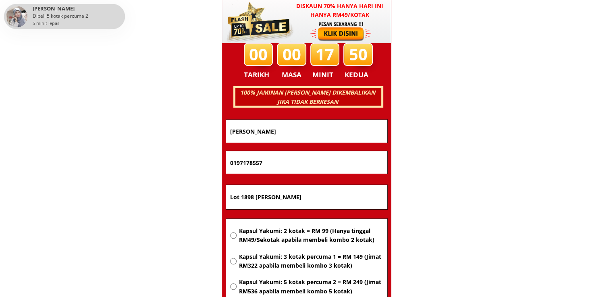  Describe the element at coordinates (311, 236) in the screenshot. I see `span: Kapsul Yakumi: 2 kotak = RM 99 (Hanya tinggal RM49/Sekotak apabila membeli kombo 2 kotak)` at that location.